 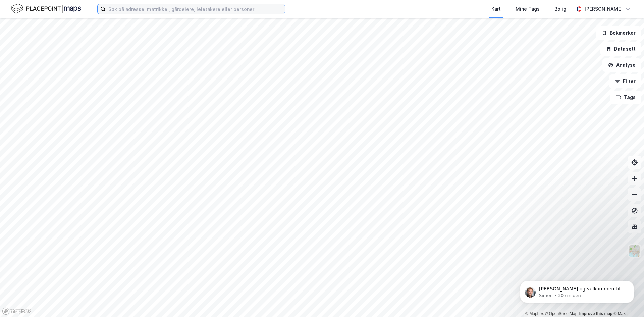 What do you see at coordinates (561, 314) in the screenshot?
I see `a: OpenStreetMap` at bounding box center [561, 314].